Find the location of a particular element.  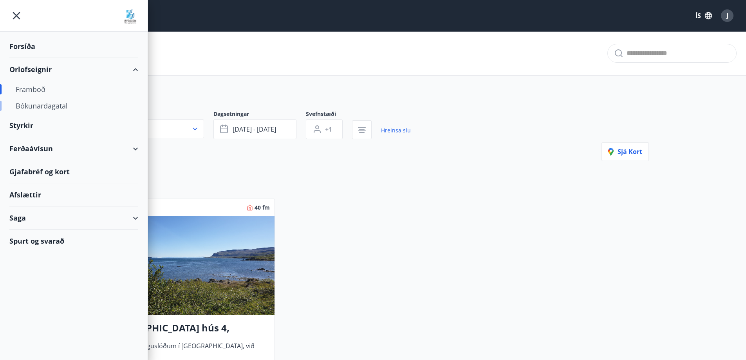

img: Paella dish is located at coordinates (186, 266).